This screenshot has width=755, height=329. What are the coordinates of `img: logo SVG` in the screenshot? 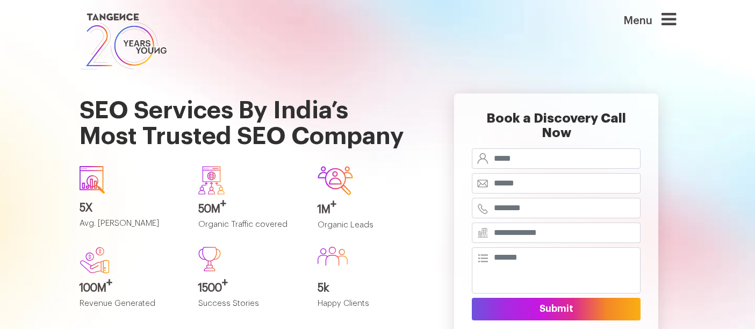 It's located at (124, 41).